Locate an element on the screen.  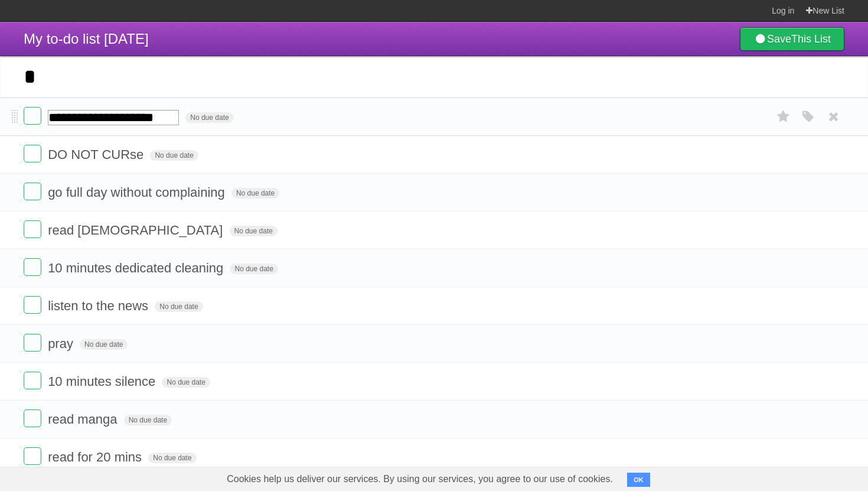
span: DO NOT CURse is located at coordinates (97, 154).